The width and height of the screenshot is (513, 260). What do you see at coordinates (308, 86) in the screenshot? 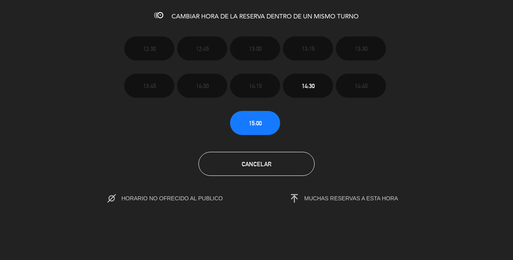
I see `span: 14:30` at bounding box center [308, 86].